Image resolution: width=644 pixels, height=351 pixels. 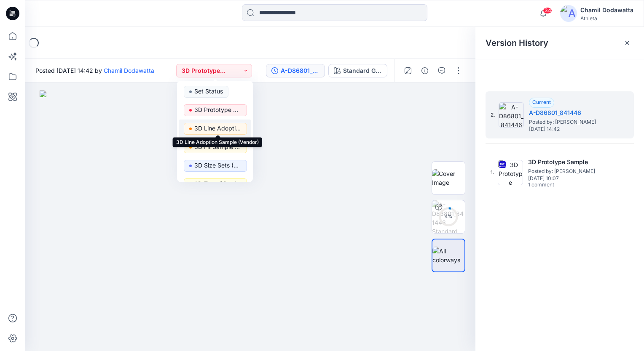 What do you see at coordinates (541, 102) in the screenshot?
I see `span: Current` at bounding box center [541, 102].